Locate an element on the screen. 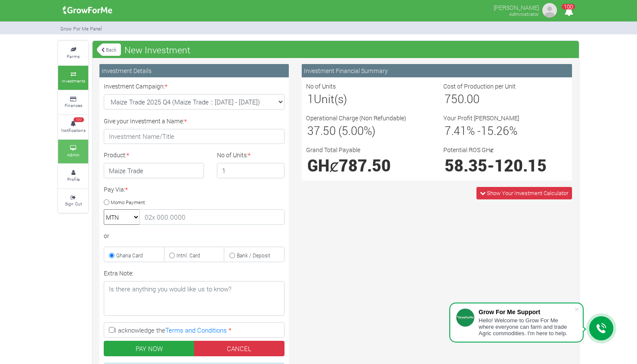  span: New Investment is located at coordinates (157, 50).